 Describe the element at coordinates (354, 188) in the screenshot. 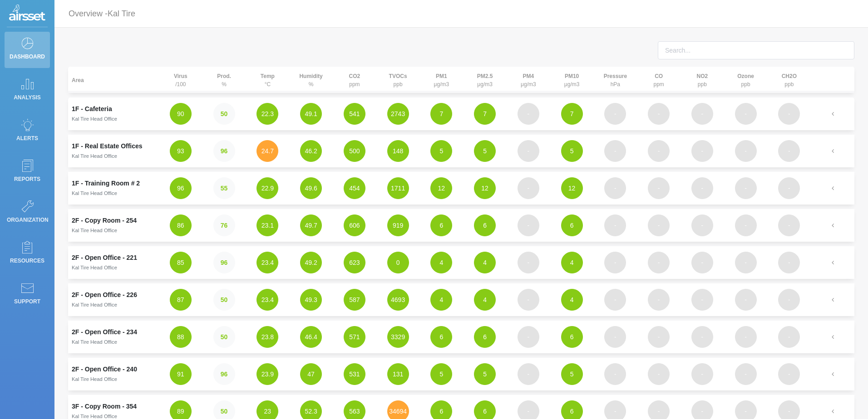

I see `button: 454` at that location.